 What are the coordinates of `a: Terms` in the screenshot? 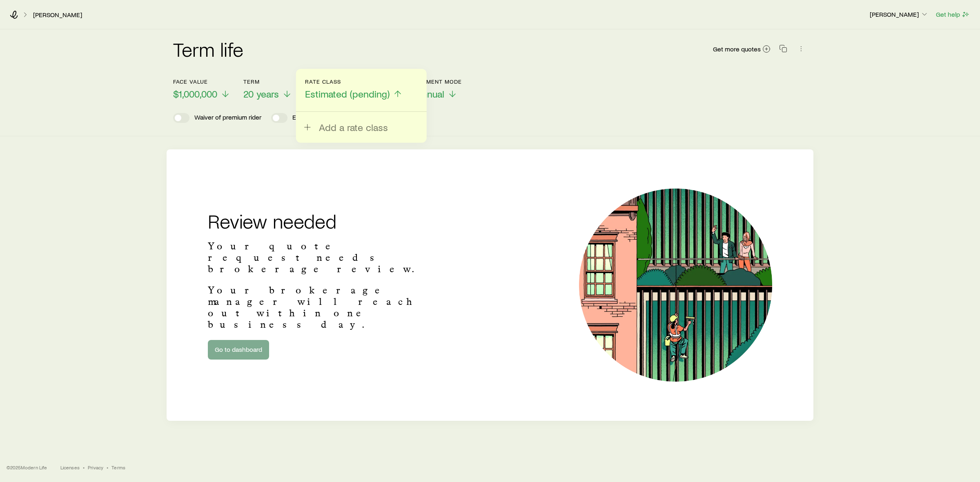 It's located at (118, 468).